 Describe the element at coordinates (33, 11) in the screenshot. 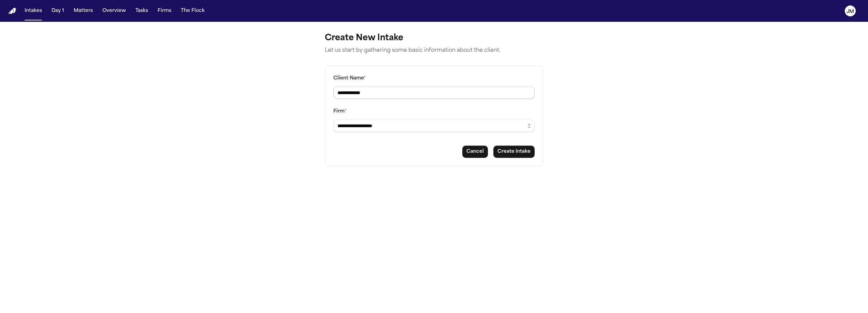

I see `button: Intakes` at that location.